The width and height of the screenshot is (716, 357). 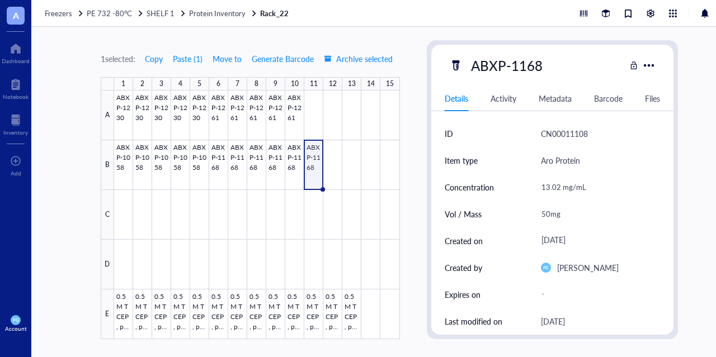 I want to click on div: Last modified on, so click(x=473, y=321).